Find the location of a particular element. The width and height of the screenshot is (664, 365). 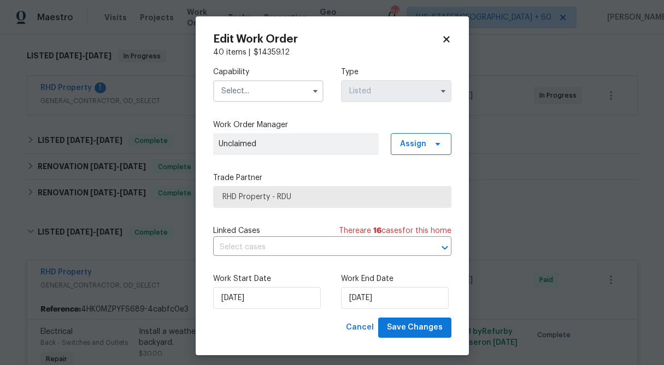

span: Assign is located at coordinates (413, 144).